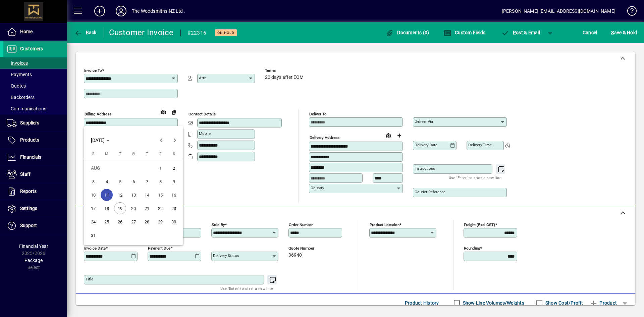 The height and width of the screenshot is (317, 644). What do you see at coordinates (94, 208) in the screenshot?
I see `span: 17` at bounding box center [94, 208].